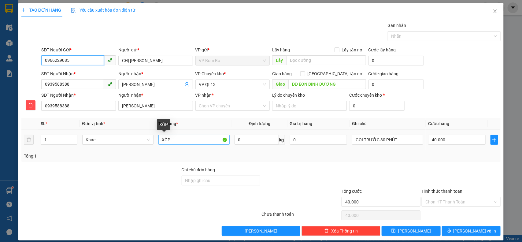 The height and width of the screenshot is (242, 522). I want to click on span: VP QL13, so click(233, 84).